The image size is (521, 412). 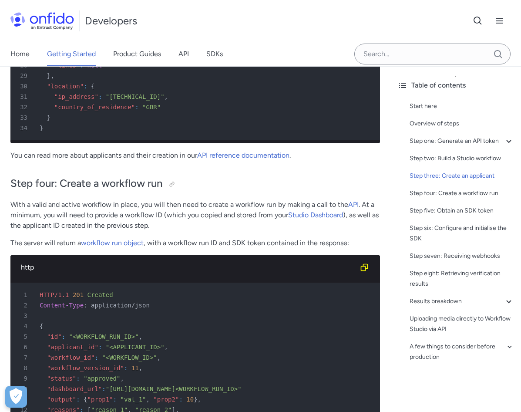 I want to click on button: Open navigation menu button, so click(x=500, y=21).